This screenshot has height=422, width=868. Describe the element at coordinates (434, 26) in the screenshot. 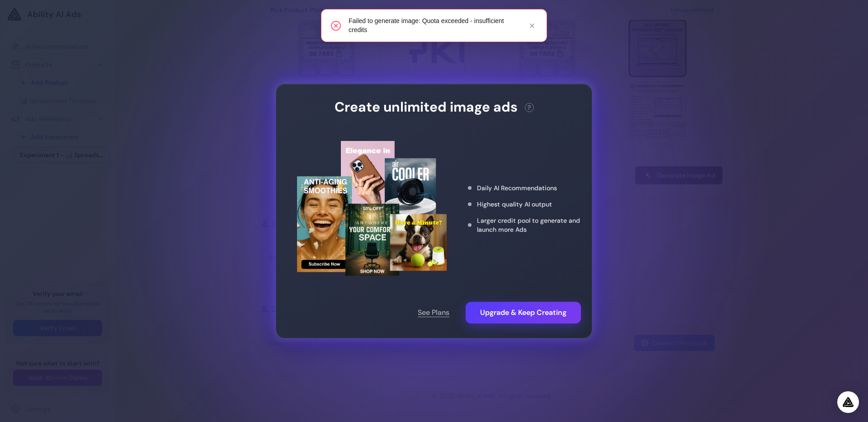

I see `div: Failed to generate image: Quota exceeded - insufficient credits` at that location.